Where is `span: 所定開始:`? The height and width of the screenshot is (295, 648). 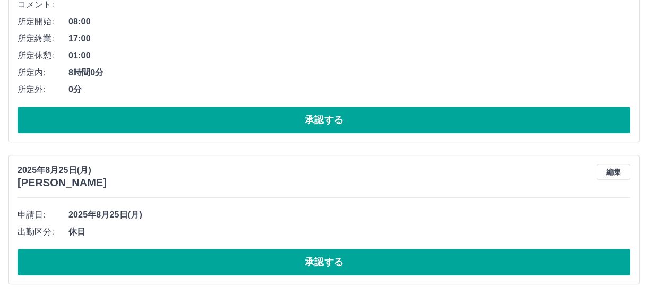 span: 所定開始: is located at coordinates (43, 22).